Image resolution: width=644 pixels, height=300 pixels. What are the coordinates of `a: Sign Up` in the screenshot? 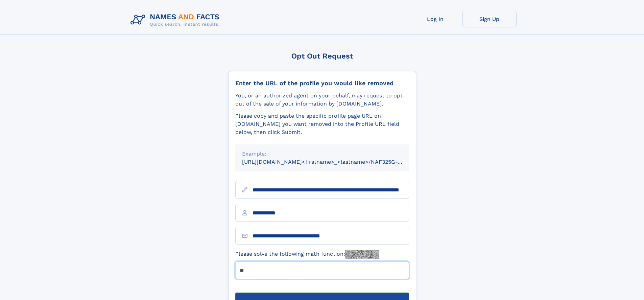 It's located at (490, 19).